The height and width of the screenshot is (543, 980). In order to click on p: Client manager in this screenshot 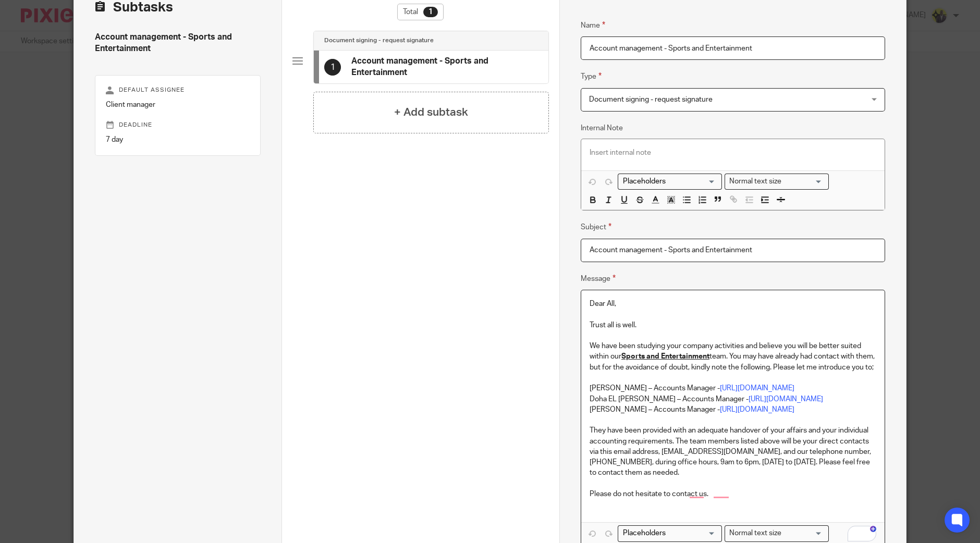, I will do `click(178, 105)`.